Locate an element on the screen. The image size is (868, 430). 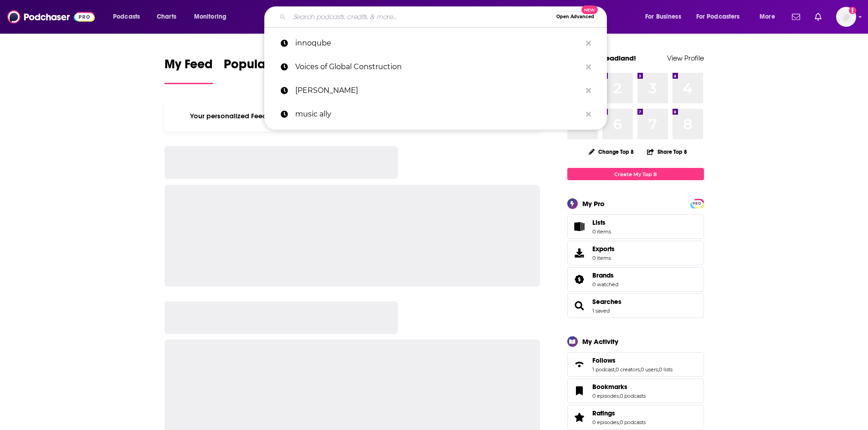
div: Search podcasts, credits, & more... is located at coordinates (444, 17).